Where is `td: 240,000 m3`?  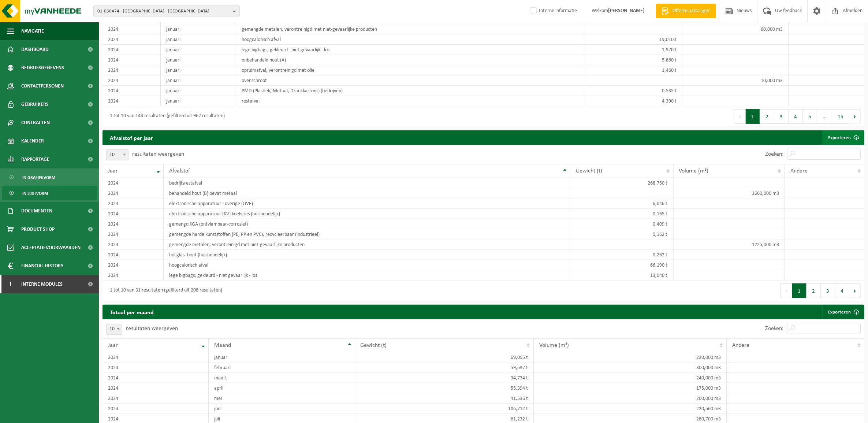 td: 240,000 m3 is located at coordinates (630, 378).